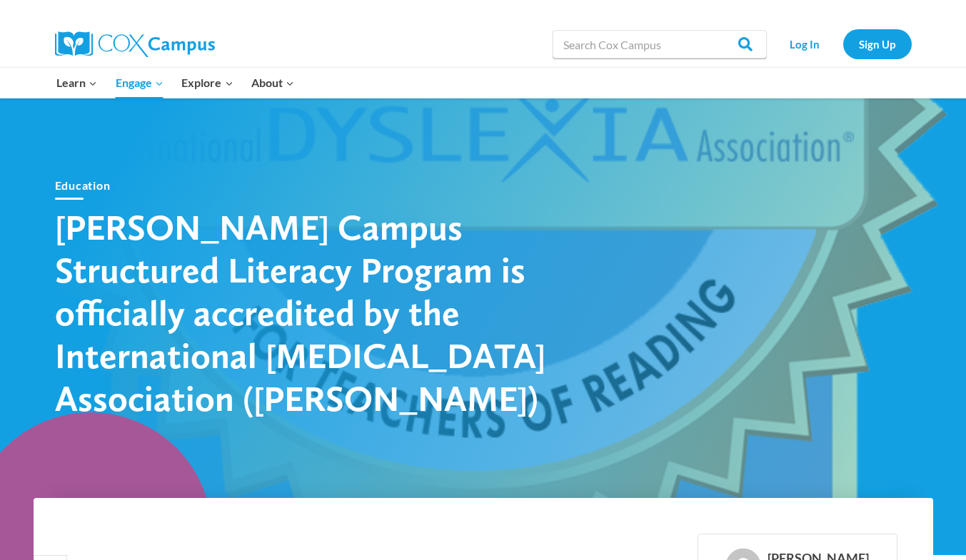  I want to click on a: Log In, so click(805, 43).